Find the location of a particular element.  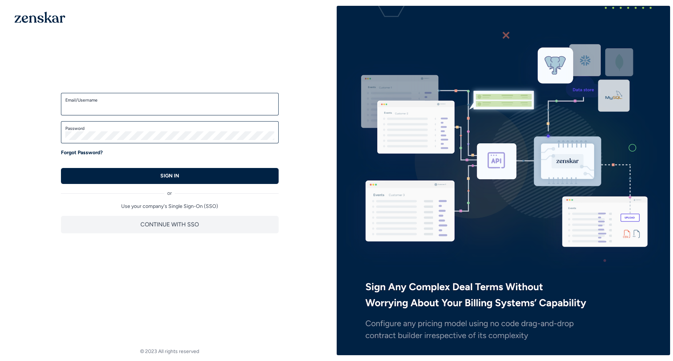

p: Use your company's Single Sign-On (SSO) is located at coordinates (170, 206).